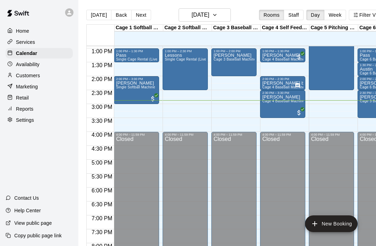  What do you see at coordinates (298, 86) in the screenshot?
I see `svg: Has notes` at bounding box center [298, 86].